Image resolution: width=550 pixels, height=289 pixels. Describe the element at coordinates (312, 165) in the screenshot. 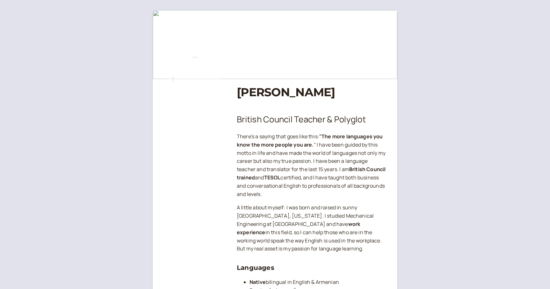

I see `p: There's a saying that goes like this: " I have been guided by this motto in life and have made th...` at that location.